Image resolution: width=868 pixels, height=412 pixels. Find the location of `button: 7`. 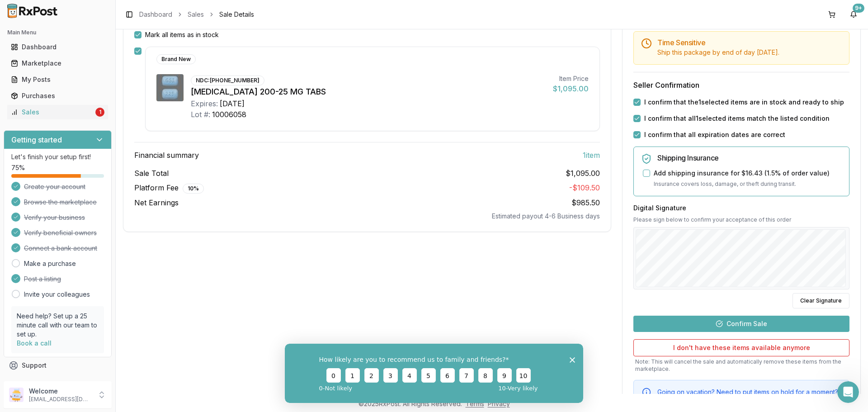

button: 7 is located at coordinates (182, 32).